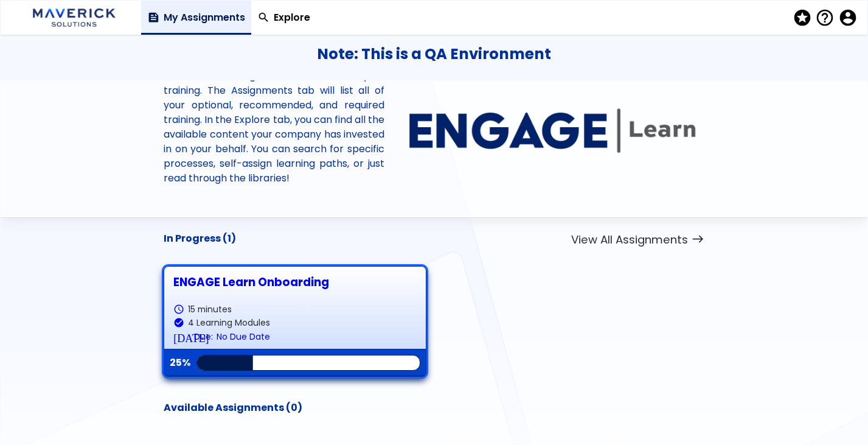 This screenshot has width=868, height=445. What do you see at coordinates (434, 54) in the screenshot?
I see `h3: Note: This is a QA Environment` at bounding box center [434, 54].